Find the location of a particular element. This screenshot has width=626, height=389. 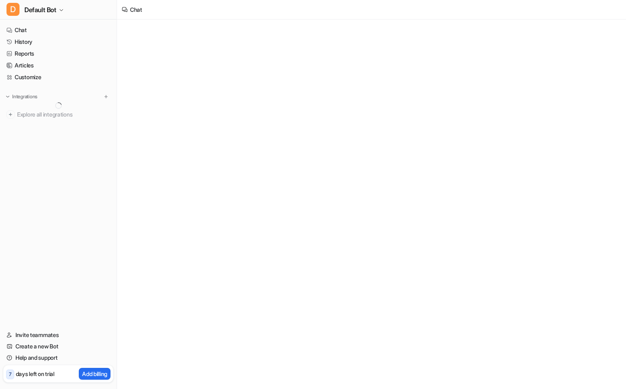

img: menu_add.svg is located at coordinates (106, 97).